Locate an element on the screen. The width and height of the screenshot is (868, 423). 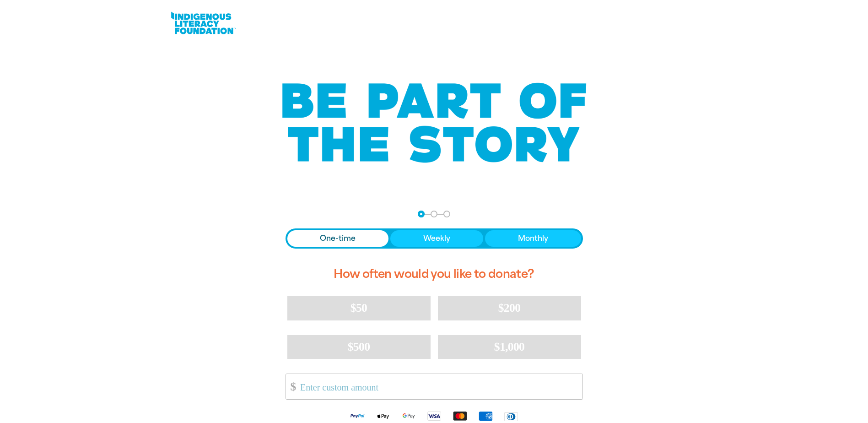
img: Paypal logo is located at coordinates (357, 416).